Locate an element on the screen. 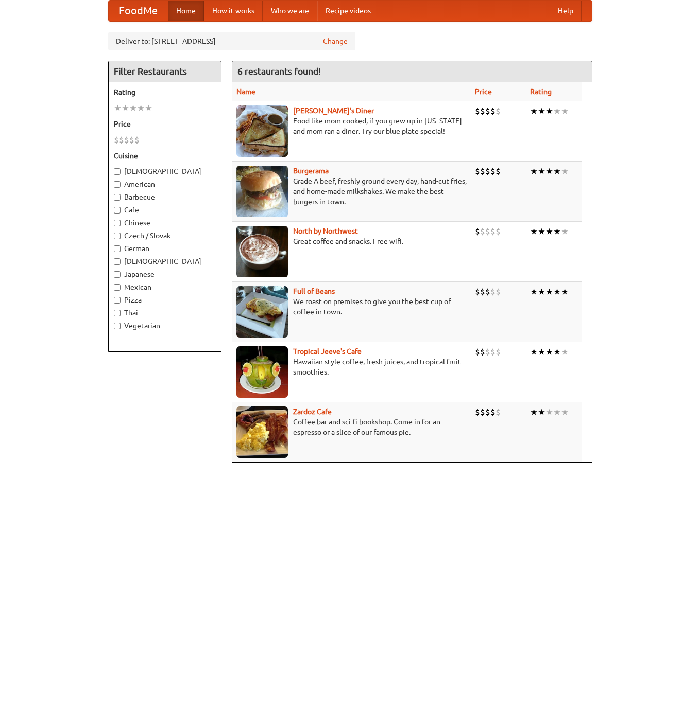  input: Japanese is located at coordinates (117, 275).